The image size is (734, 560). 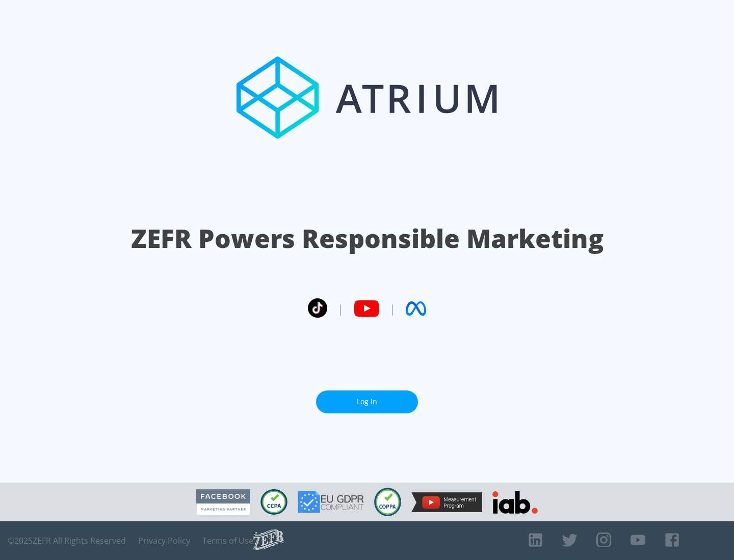 What do you see at coordinates (223, 502) in the screenshot?
I see `img: Facebook Marketing Partner` at bounding box center [223, 502].